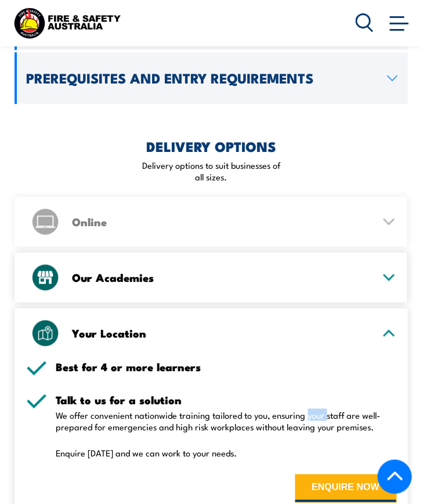  What do you see at coordinates (226, 400) in the screenshot?
I see `h5: Talk to us for a solution` at bounding box center [226, 400].